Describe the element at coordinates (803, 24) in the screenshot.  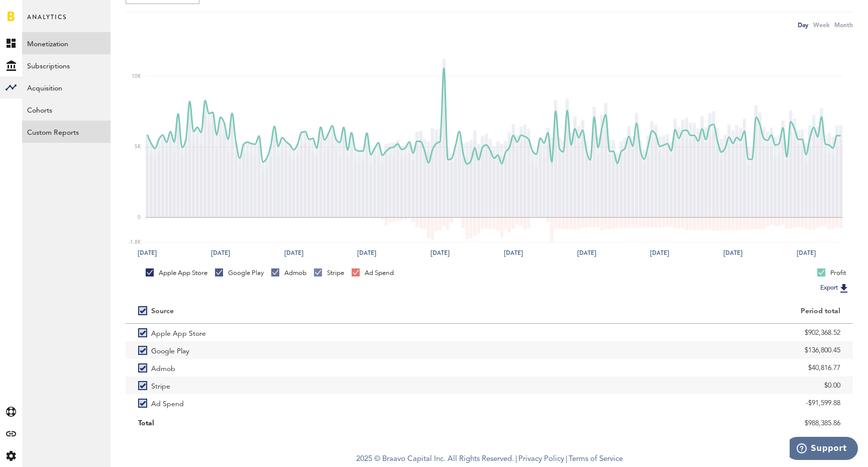
I see `div: Day` at that location.